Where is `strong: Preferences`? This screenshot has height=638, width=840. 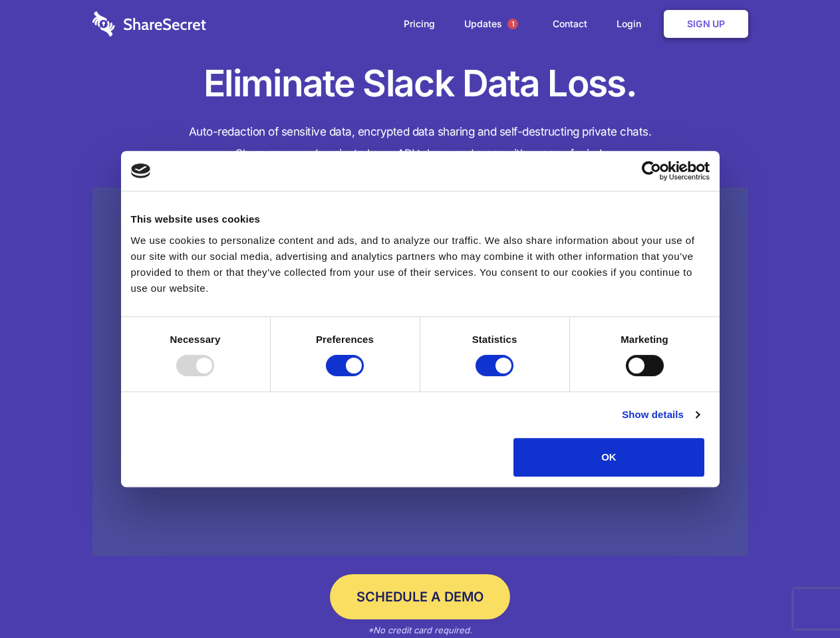
strong: Preferences is located at coordinates (345, 338).